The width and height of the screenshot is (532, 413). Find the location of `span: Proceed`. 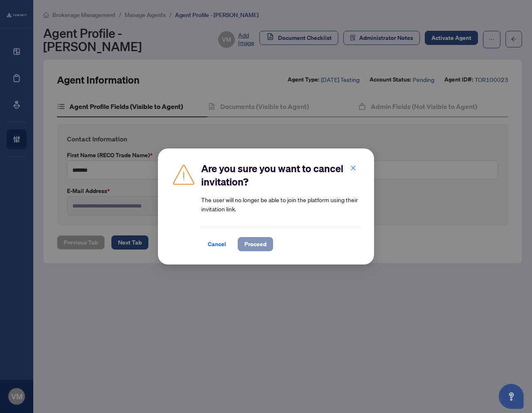

span: Proceed is located at coordinates (255, 244).